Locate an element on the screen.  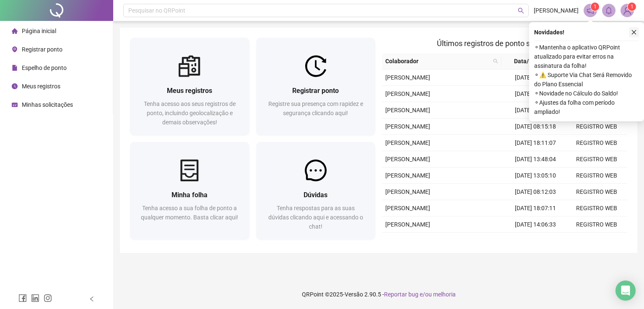
span: Tenha acesso a sua folha de ponto a qualquer momento. Basta clicar aqui! is located at coordinates (190, 213).